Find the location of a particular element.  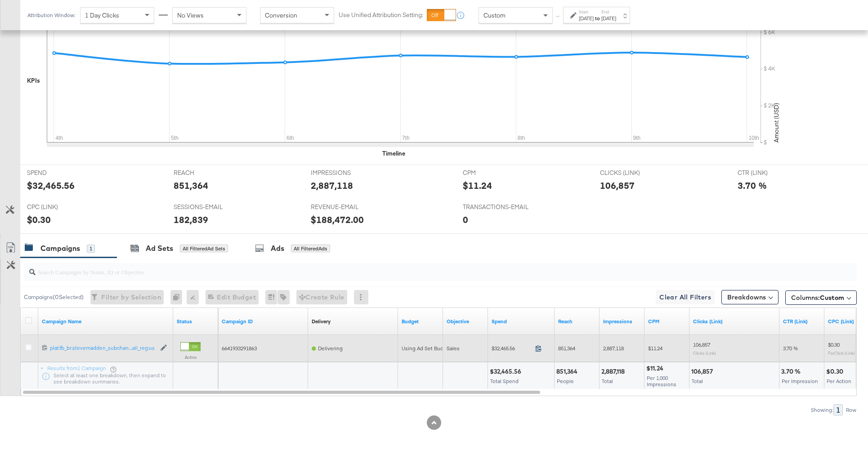

span: 3.70 % is located at coordinates (791, 348).